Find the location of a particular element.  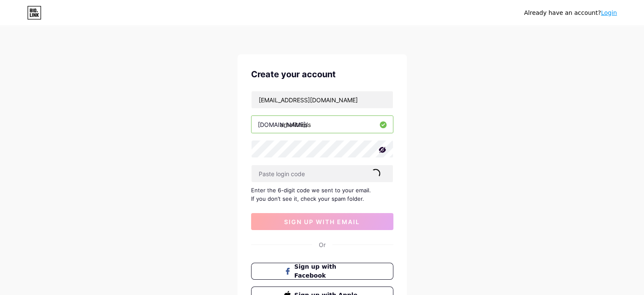

div: Create your account is located at coordinates (322, 74).